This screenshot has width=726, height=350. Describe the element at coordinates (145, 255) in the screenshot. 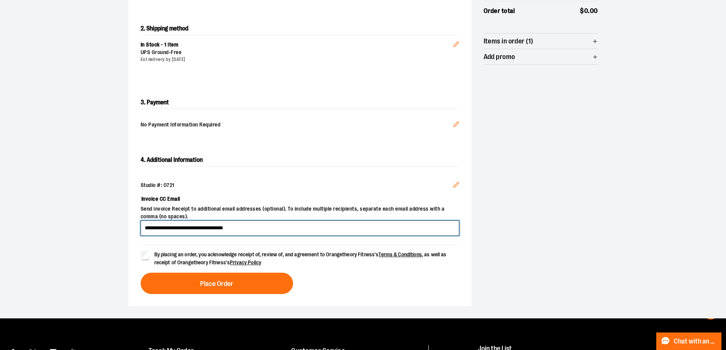

I see `input: By placing an order, you acknowledge receipt of, review of, and agreement to Orangetheory Fitness...` at that location.